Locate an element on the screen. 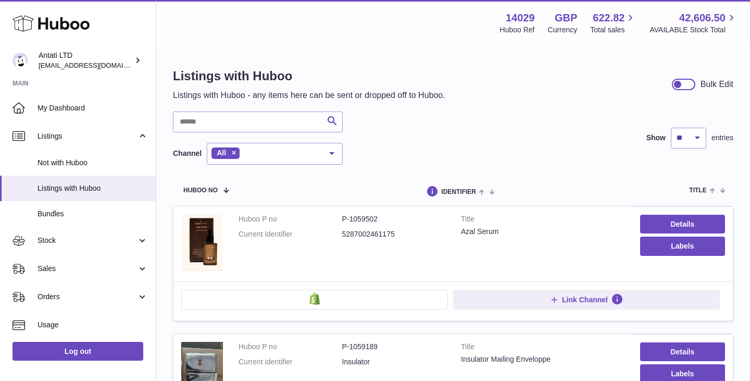  img: toufic@antatiskin.com is located at coordinates (20, 60).